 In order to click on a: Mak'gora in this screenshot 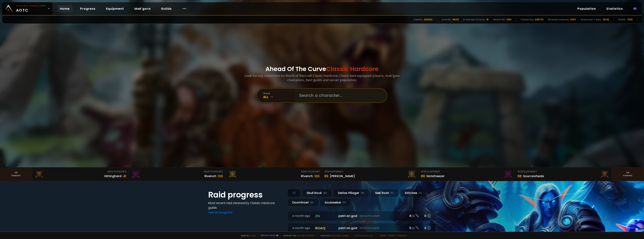, I will do `click(142, 9)`.